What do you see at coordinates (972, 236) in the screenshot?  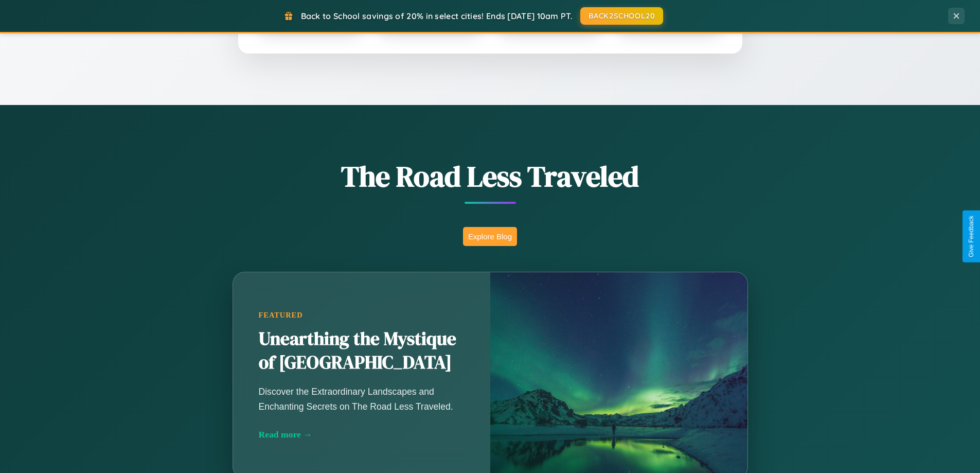 I see `div: Give Feedback` at bounding box center [972, 236].